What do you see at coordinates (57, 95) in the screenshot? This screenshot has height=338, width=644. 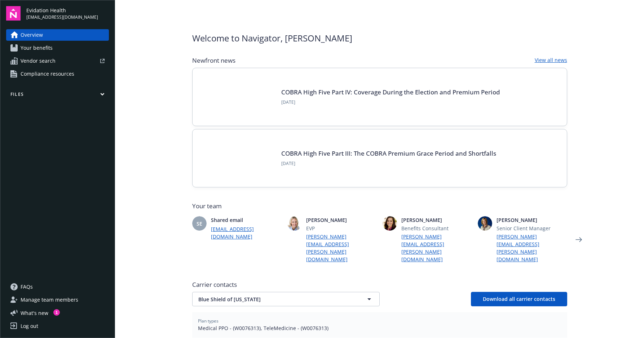 I see `button: Files` at bounding box center [57, 95].